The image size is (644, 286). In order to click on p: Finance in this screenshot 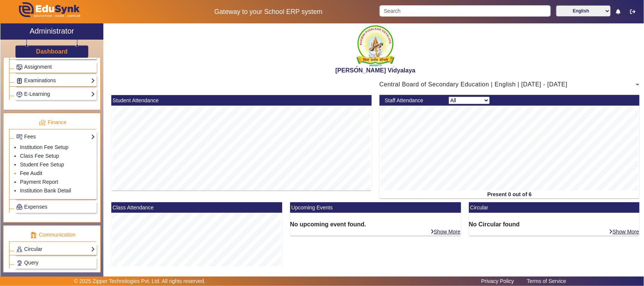, I will do `click(53, 122)`.